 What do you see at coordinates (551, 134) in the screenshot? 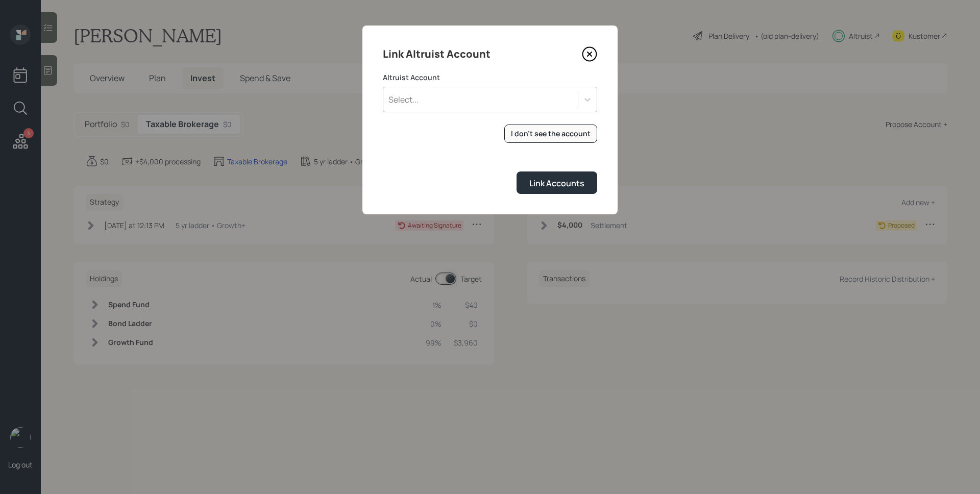
I see `div: I don't see the account` at bounding box center [551, 134].